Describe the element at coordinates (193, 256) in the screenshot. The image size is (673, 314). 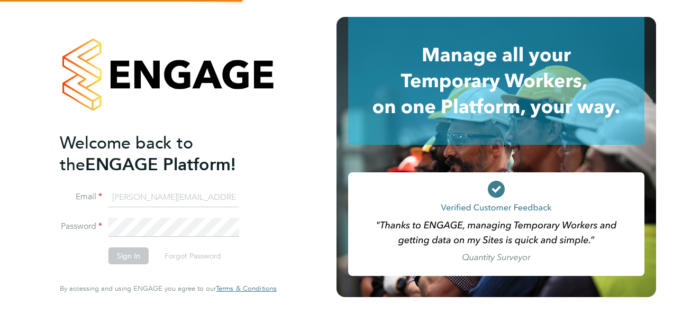
I see `button: Forgot Password` at that location.